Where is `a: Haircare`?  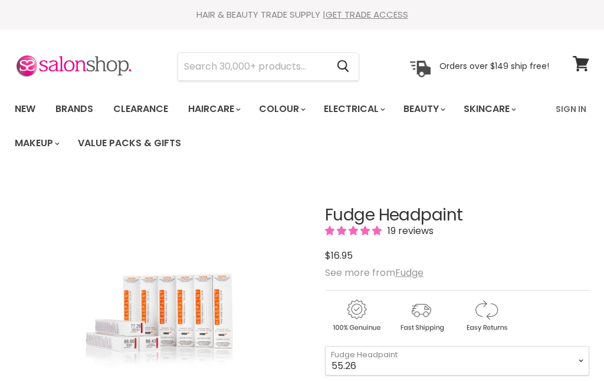
a: Haircare is located at coordinates (214, 109).